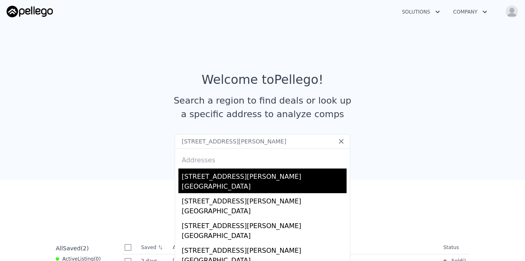 The image size is (525, 261). I want to click on div: Welcome to Pellego !, so click(263, 80).